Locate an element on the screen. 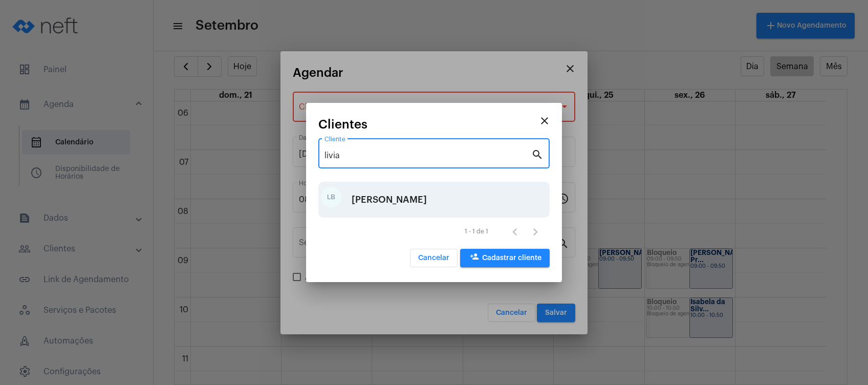 The image size is (868, 385). button: Página anterior is located at coordinates (515, 232).